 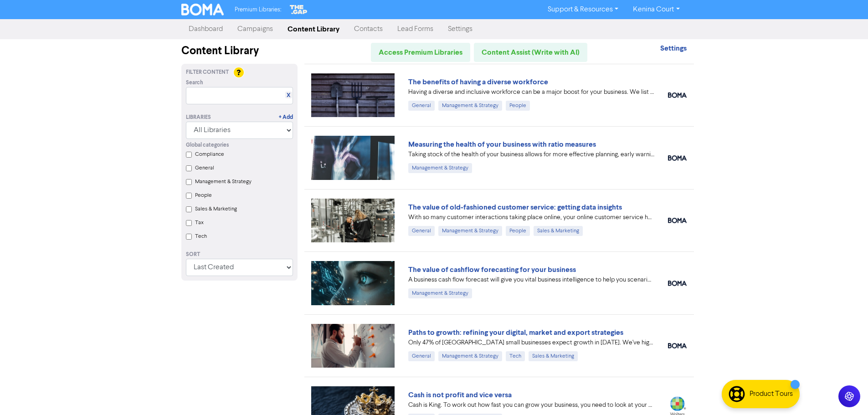 I want to click on a: Paths to growth: refining your digital, market and export strategies, so click(x=516, y=333).